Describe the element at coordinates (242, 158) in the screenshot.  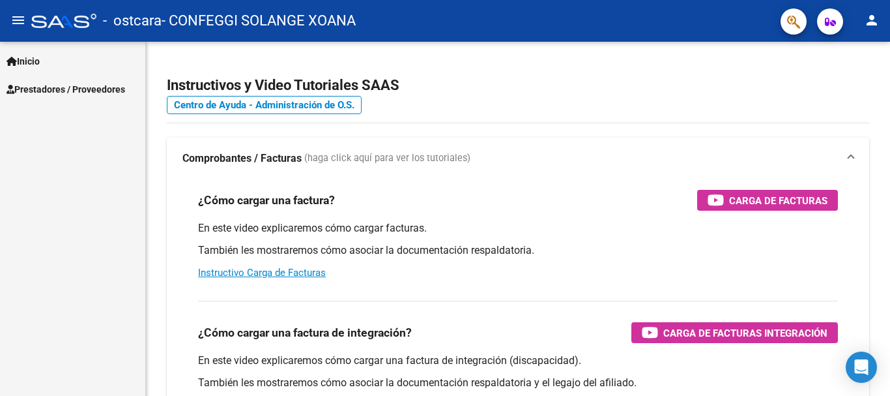
I see `strong: Comprobantes / Facturas` at that location.